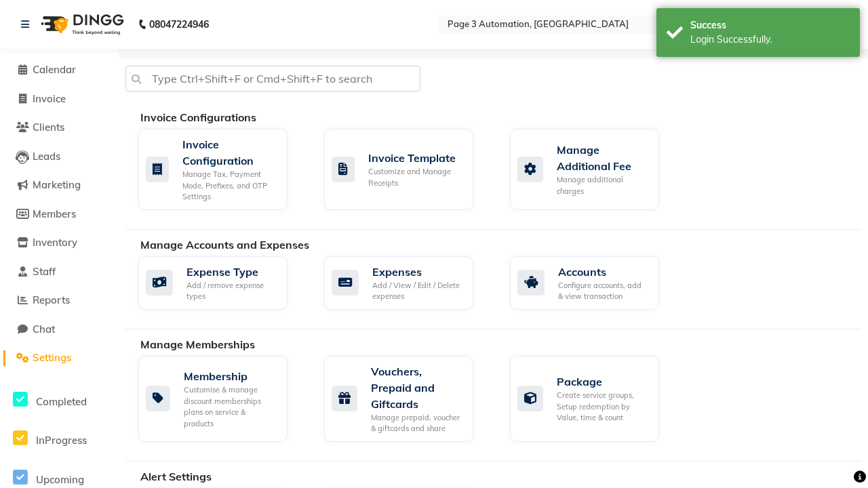 Image resolution: width=868 pixels, height=488 pixels. I want to click on div: Expenses, so click(417, 272).